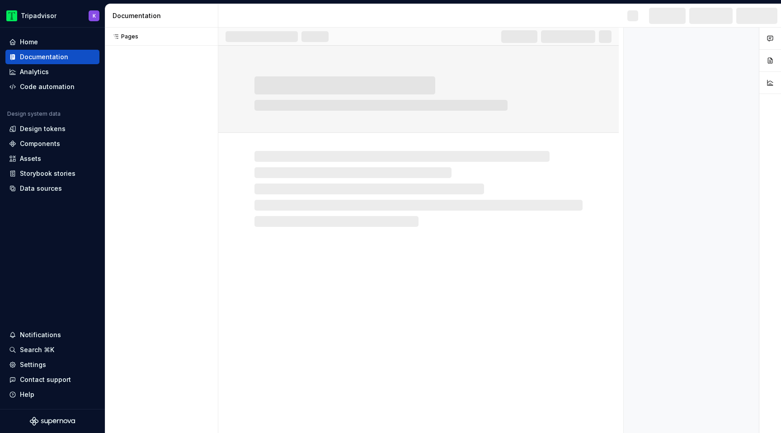 Image resolution: width=781 pixels, height=433 pixels. Describe the element at coordinates (47, 174) in the screenshot. I see `div: Storybook stories` at that location.